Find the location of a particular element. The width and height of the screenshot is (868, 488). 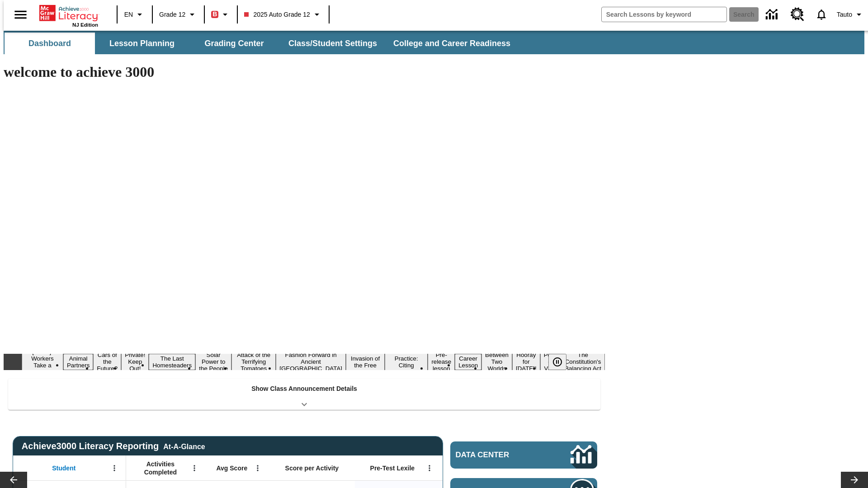

span: Score per Activity is located at coordinates (312, 468).